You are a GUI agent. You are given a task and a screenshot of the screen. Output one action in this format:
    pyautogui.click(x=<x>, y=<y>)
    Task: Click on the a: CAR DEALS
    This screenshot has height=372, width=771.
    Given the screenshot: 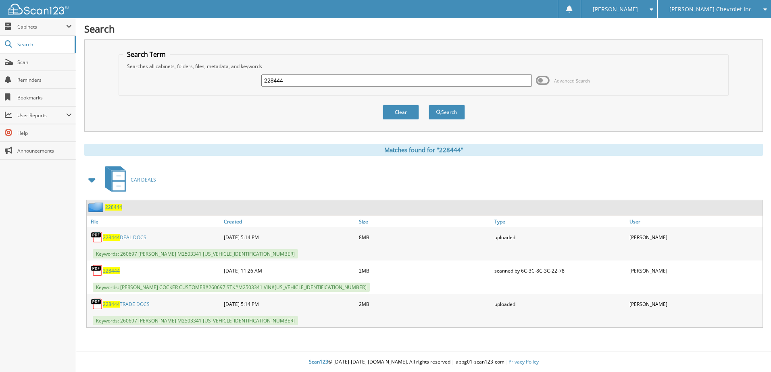 What is the action you would take?
    pyautogui.click(x=128, y=180)
    